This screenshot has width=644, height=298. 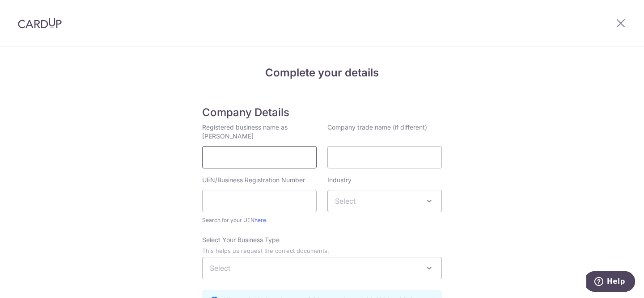 I want to click on label: UEN/Business Registration Number, so click(x=253, y=180).